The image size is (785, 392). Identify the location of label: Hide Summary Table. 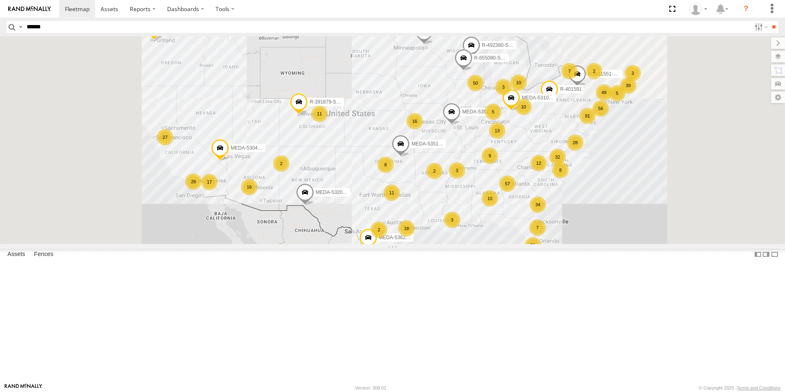
(775, 254).